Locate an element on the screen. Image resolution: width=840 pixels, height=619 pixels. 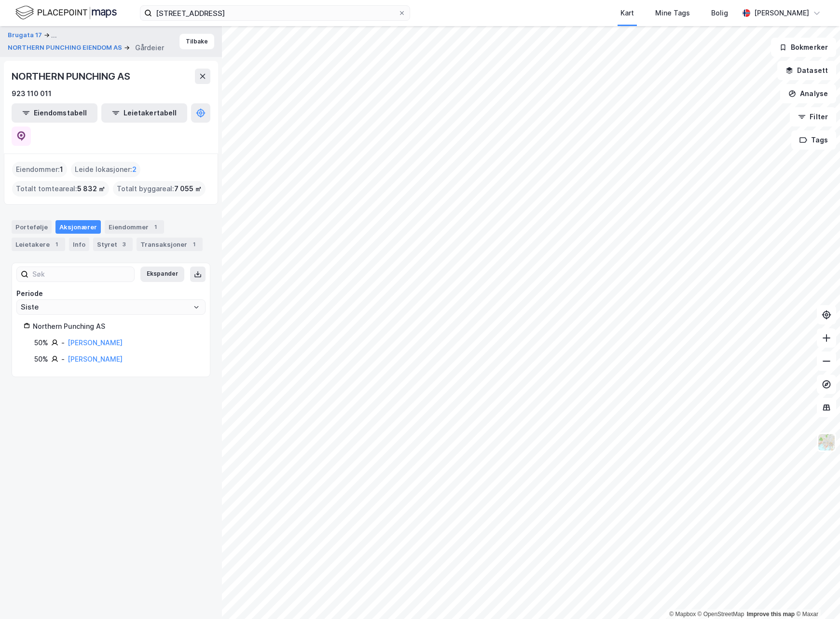
button: Tilbake is located at coordinates (197, 42).